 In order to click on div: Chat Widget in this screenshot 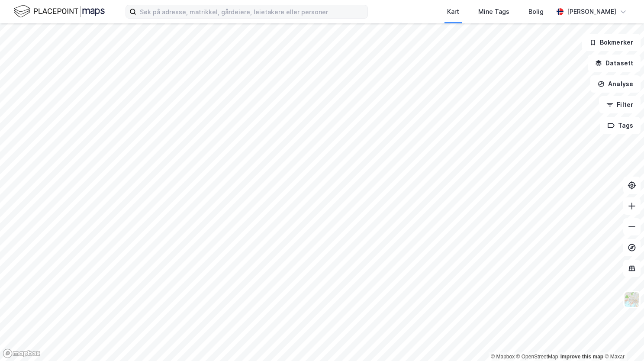, I will do `click(623, 341)`.